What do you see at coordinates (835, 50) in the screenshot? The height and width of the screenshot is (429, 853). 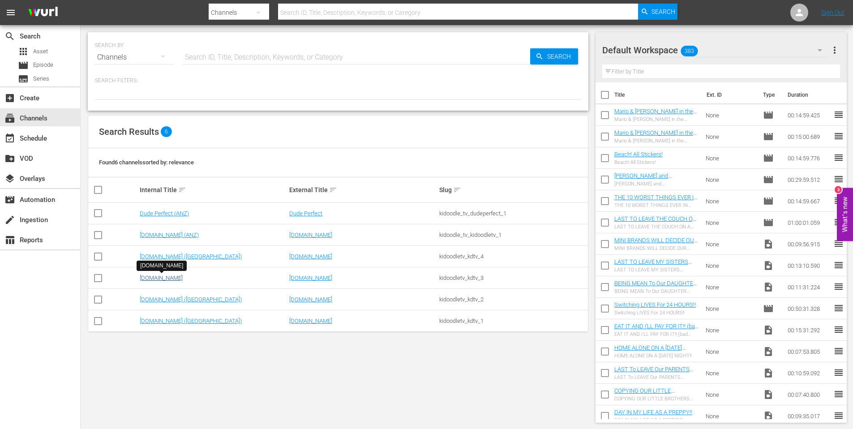 I see `button: more_vert` at bounding box center [835, 50].